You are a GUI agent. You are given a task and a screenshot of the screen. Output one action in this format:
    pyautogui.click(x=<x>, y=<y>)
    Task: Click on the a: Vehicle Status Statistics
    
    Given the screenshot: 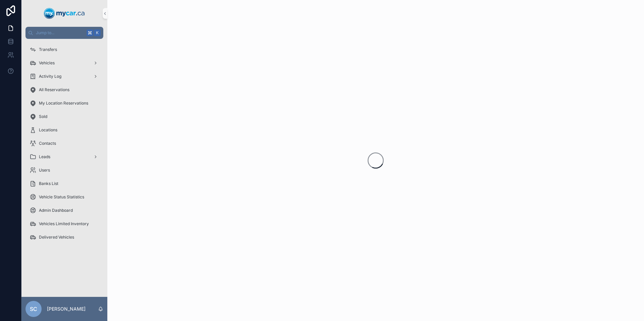 What is the action you would take?
    pyautogui.click(x=64, y=197)
    